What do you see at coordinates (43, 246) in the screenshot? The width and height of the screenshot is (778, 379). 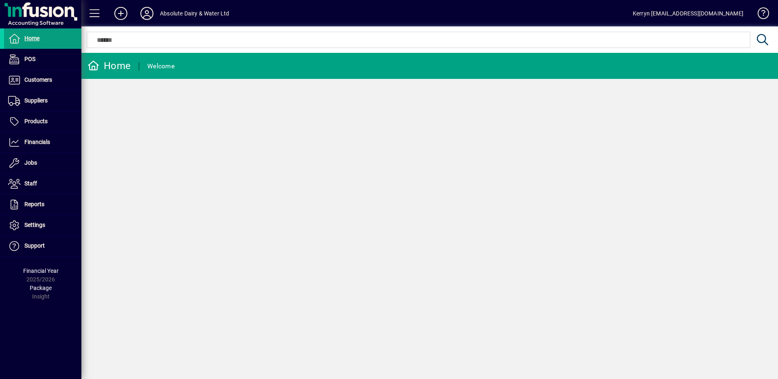 I see `a: Support` at bounding box center [43, 246].